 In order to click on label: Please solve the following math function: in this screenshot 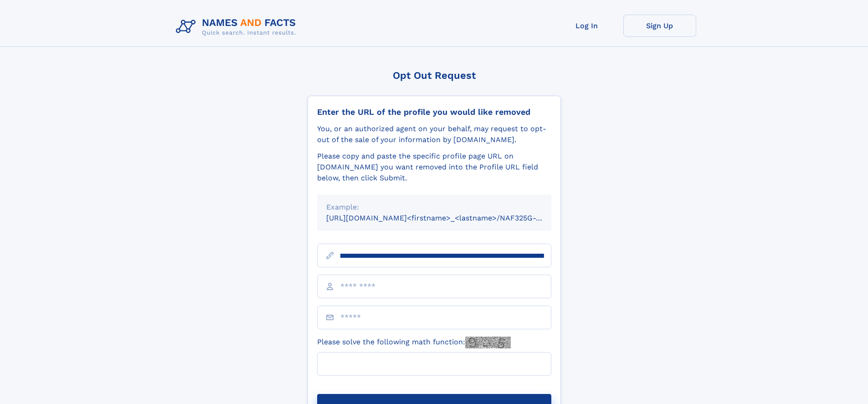, I will do `click(413, 342)`.